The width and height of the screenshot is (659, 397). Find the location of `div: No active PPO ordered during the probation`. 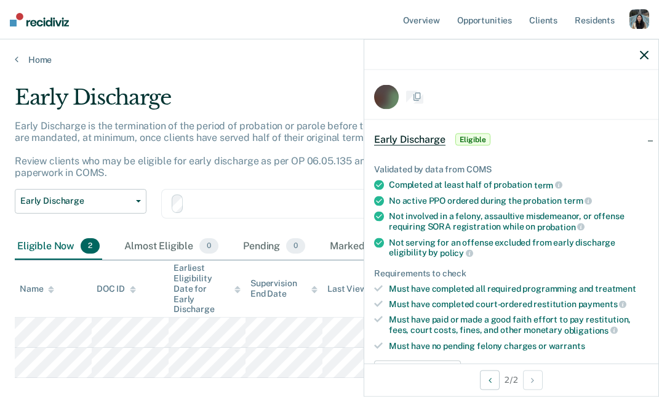

div: No active PPO ordered during the probation is located at coordinates (518, 200).